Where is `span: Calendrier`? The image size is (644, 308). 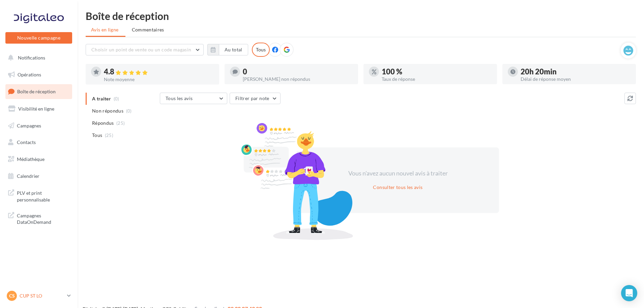 span: Calendrier is located at coordinates (28, 176).